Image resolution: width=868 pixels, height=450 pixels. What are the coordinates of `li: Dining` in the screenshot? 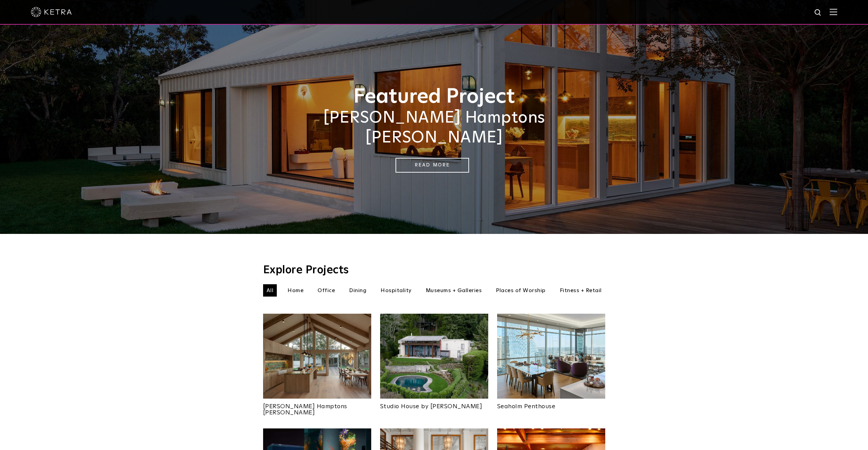 It's located at (357, 291).